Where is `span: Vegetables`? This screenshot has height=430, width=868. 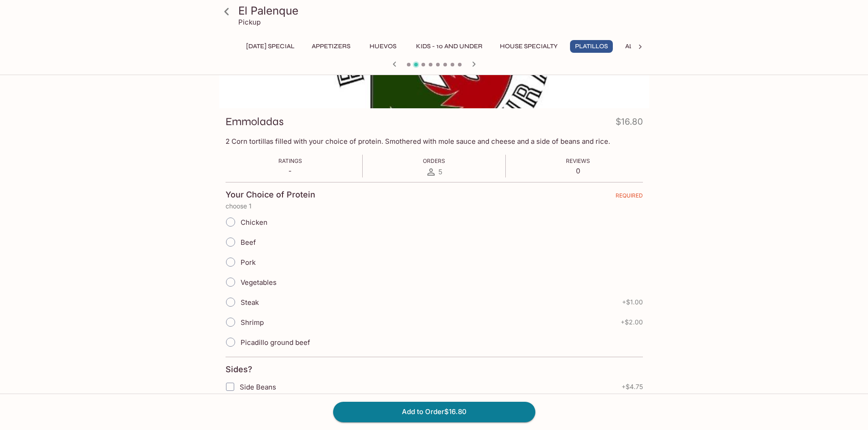
span: Vegetables is located at coordinates (259, 282).